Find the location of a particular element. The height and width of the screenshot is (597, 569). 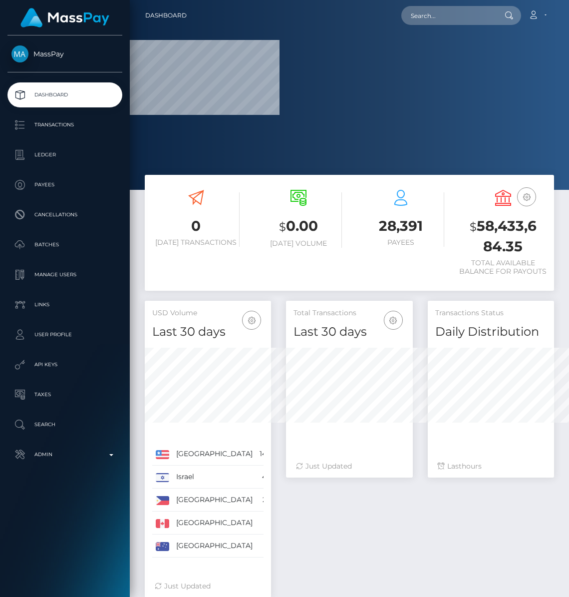

img: AU.png is located at coordinates (162, 546).